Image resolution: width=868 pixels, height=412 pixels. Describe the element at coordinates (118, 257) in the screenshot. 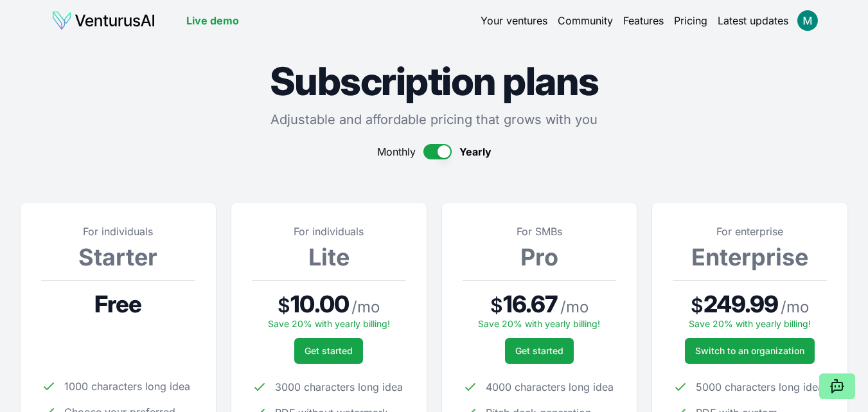

I see `h3: Starter` at that location.